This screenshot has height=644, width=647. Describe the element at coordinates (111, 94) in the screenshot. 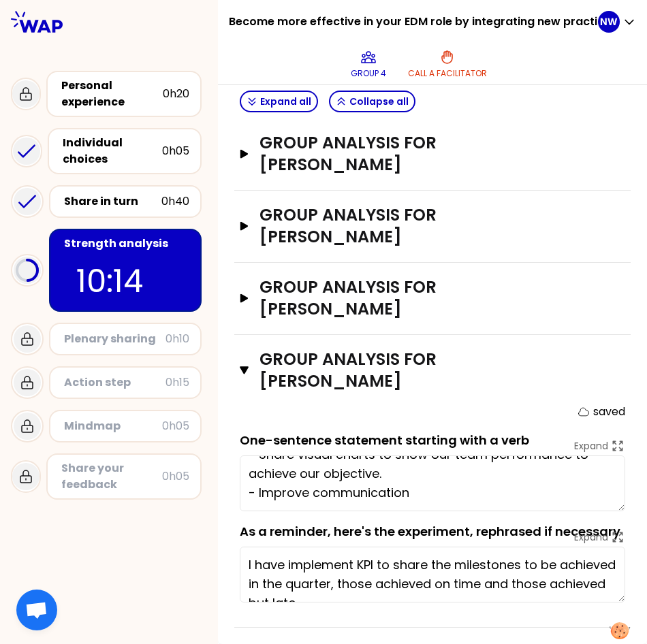

I see `div: Personal experience` at that location.